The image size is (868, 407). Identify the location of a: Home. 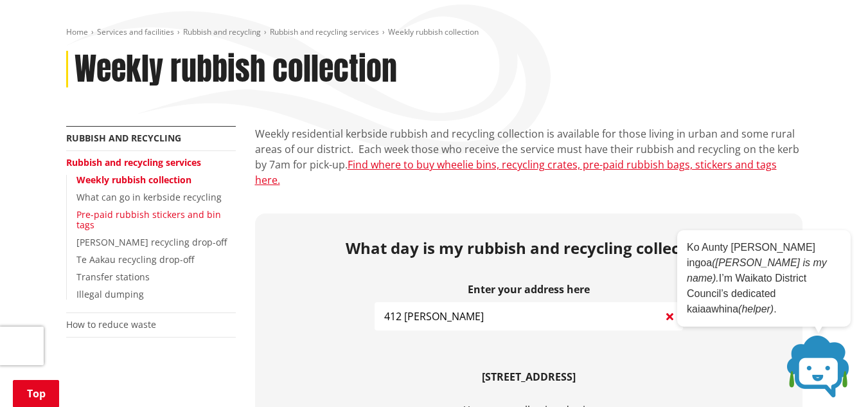
(77, 31).